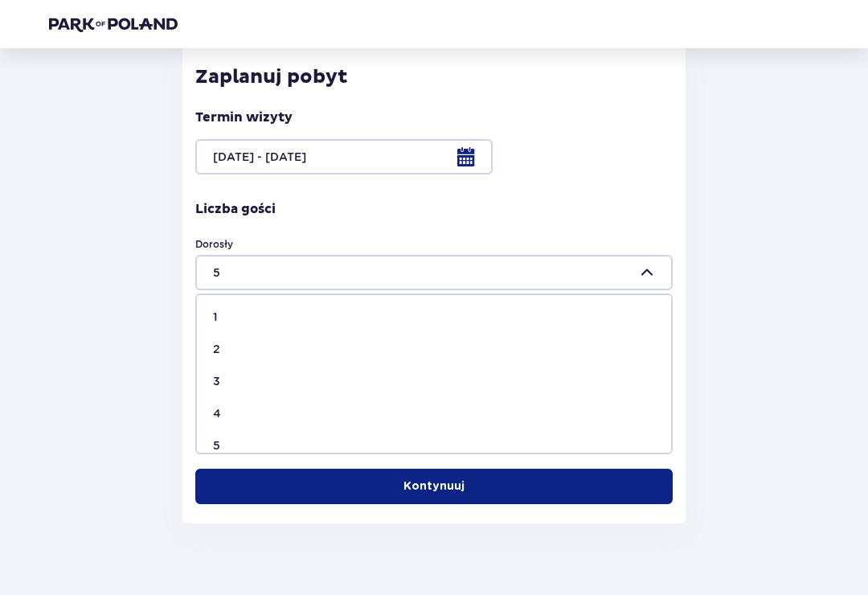 The height and width of the screenshot is (595, 868). Describe the element at coordinates (235, 209) in the screenshot. I see `p: Liczba gości` at that location.